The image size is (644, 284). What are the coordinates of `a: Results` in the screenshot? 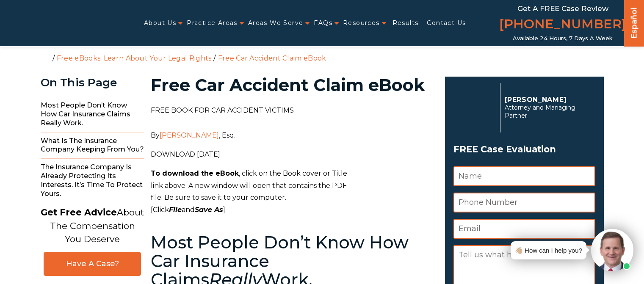 It's located at (405, 23).